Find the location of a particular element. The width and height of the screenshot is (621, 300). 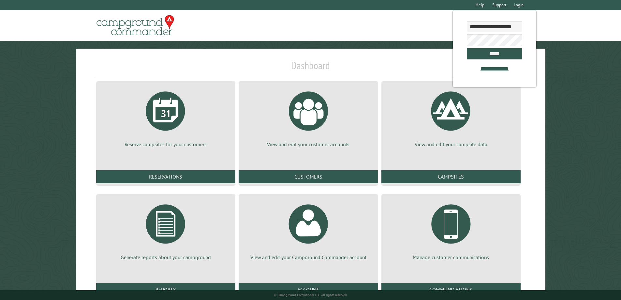

p: View and edit your customer accounts is located at coordinates (308, 144).